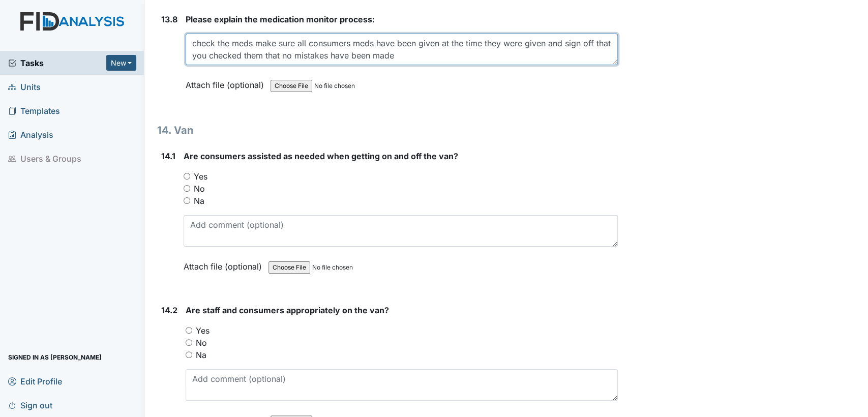 This screenshot has width=868, height=417. What do you see at coordinates (169, 310) in the screenshot?
I see `label: 14.2` at bounding box center [169, 310].